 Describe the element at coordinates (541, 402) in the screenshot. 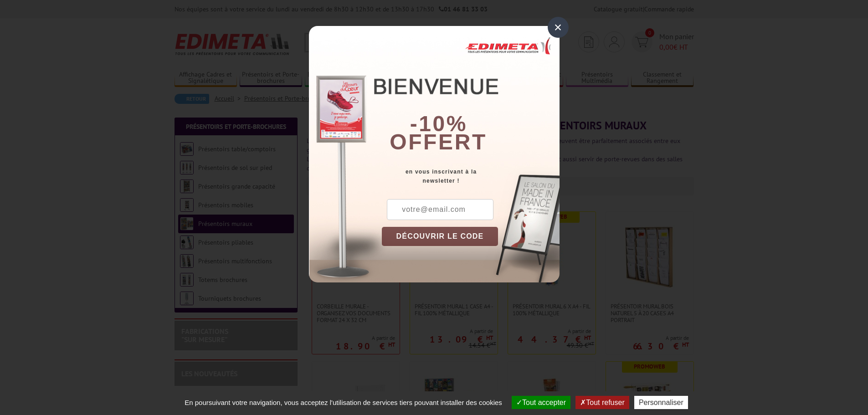

I see `button: Tout accepter` at that location.